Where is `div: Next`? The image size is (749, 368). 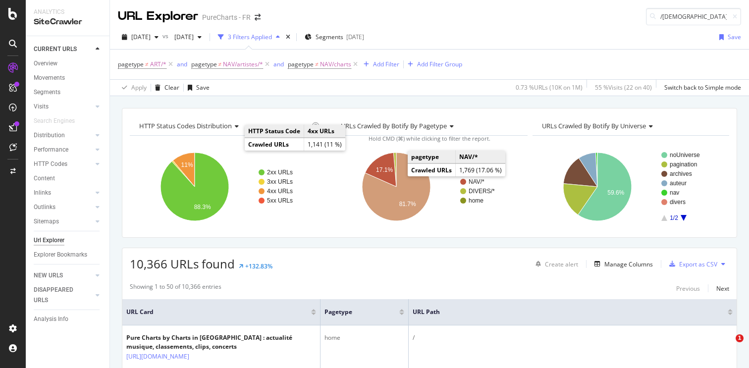
div: Next is located at coordinates (722, 288).